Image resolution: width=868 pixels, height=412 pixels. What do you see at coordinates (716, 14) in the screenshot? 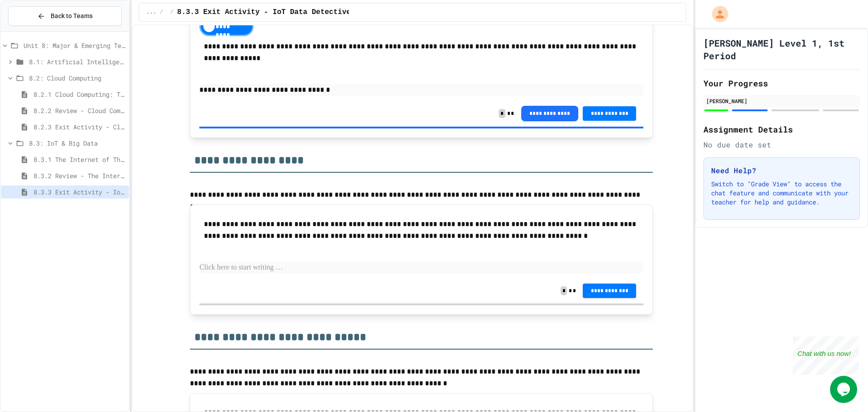
I see `div: My Account` at bounding box center [716, 14].